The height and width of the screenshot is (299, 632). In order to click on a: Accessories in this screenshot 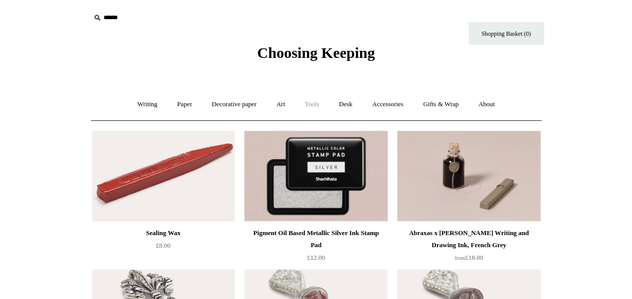, I will do `click(388, 104)`.